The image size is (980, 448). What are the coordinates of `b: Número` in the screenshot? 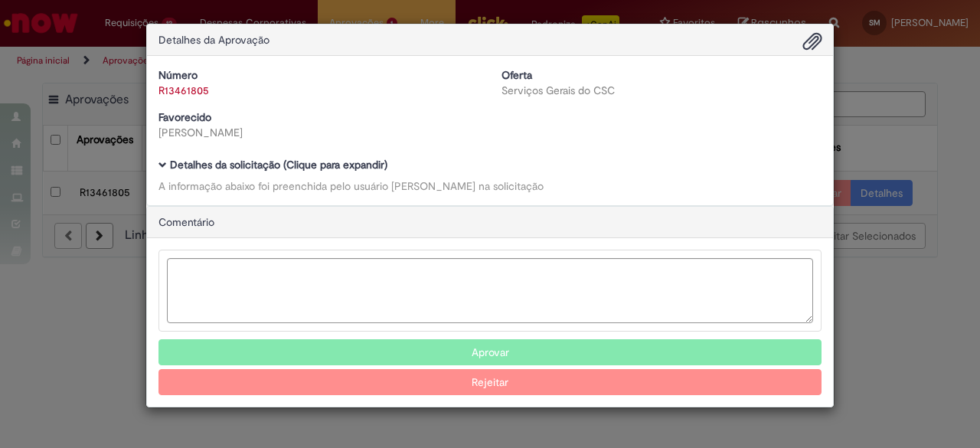 It's located at (178, 75).